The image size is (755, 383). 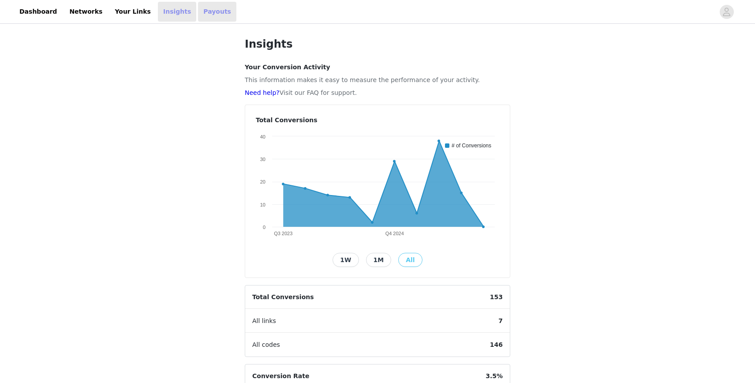 I want to click on span: All codes, so click(x=266, y=344).